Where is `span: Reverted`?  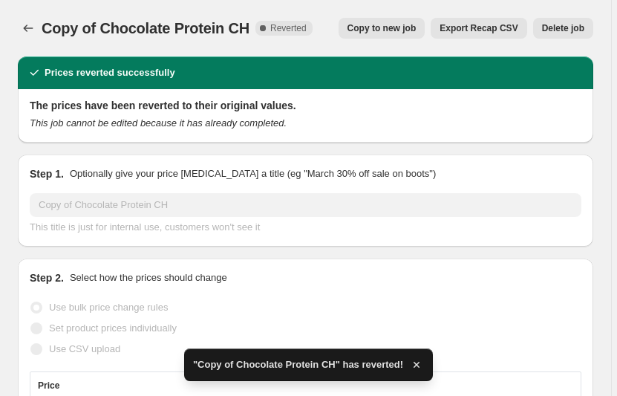 span: Reverted is located at coordinates (288, 28).